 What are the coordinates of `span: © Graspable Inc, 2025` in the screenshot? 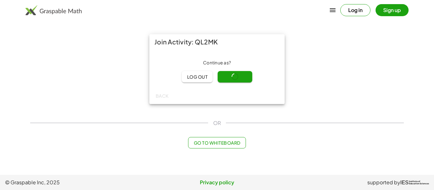 It's located at (76, 183).